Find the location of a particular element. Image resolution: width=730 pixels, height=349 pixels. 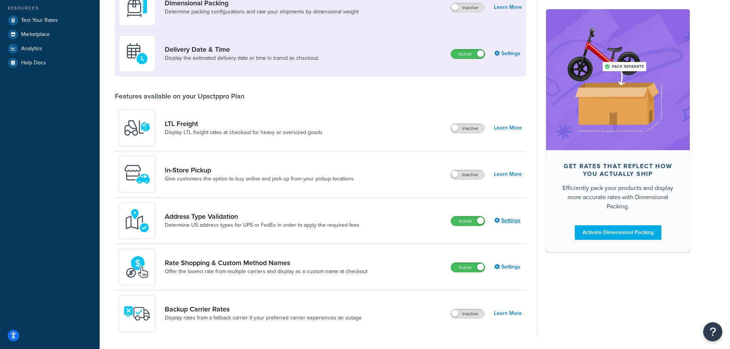

a: LTL Freight is located at coordinates (244, 124).